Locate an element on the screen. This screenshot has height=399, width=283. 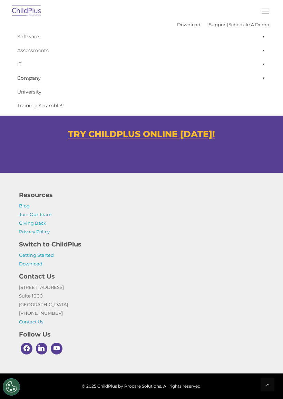
span: © 2025 ChildPlus by Procare Solutions. All rights reserved. is located at coordinates (141, 386).